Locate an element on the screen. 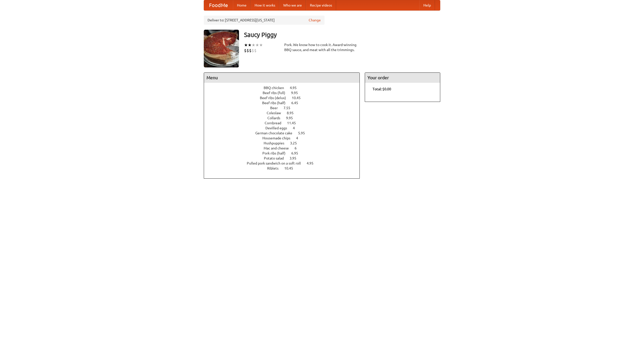  a: Beer 7.55 is located at coordinates (285, 108).